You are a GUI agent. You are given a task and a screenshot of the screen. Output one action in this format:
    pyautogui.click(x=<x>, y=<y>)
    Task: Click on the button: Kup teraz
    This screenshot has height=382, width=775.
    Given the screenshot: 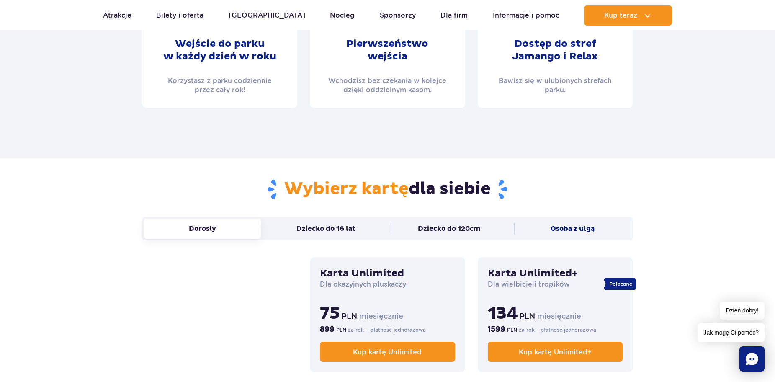 What is the action you would take?
    pyautogui.click(x=628, y=15)
    